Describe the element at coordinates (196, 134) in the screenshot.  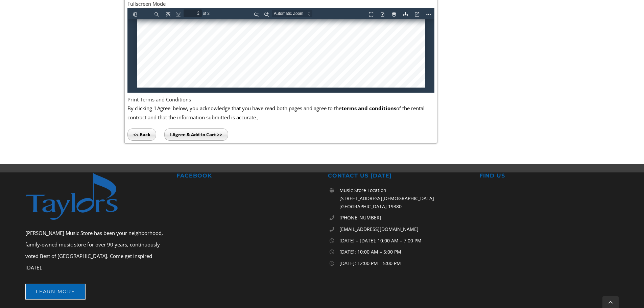
I see `input: I Agree & Add to Cart >>` at that location.